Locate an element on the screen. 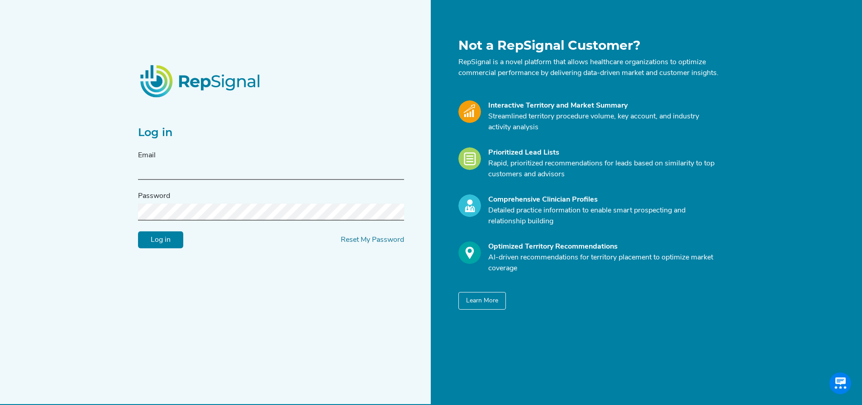 Image resolution: width=862 pixels, height=405 pixels. p: AI-driven recommendations for territory placement to optimize market coverage is located at coordinates (604, 263).